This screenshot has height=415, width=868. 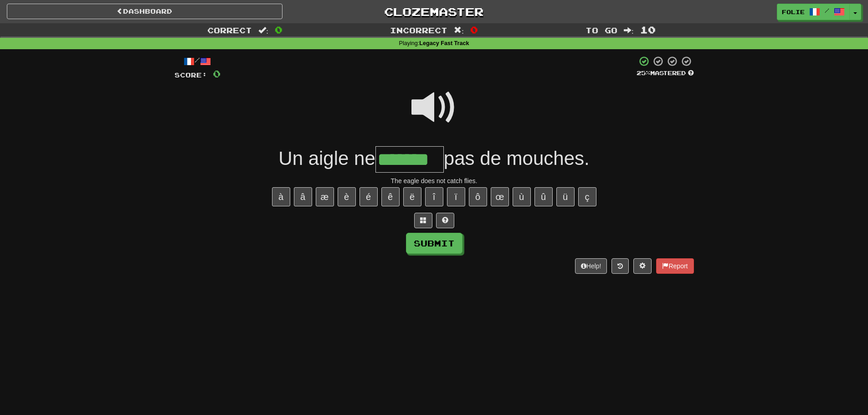 What do you see at coordinates (303, 196) in the screenshot?
I see `button: â` at bounding box center [303, 196].